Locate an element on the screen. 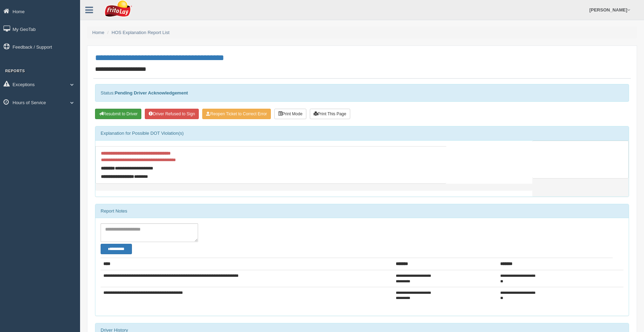 The image size is (644, 332). button: Driver Refused to Sign is located at coordinates (171, 114).